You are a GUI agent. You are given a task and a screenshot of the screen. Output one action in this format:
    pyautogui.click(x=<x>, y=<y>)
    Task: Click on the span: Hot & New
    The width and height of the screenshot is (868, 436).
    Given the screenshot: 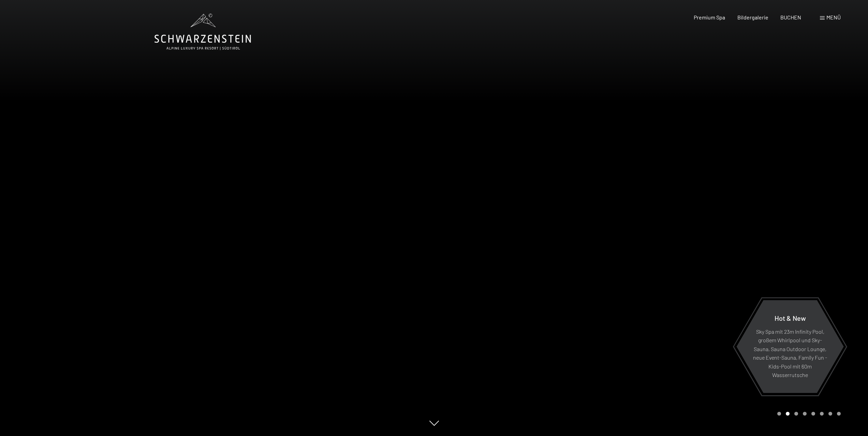 What is the action you would take?
    pyautogui.click(x=790, y=318)
    